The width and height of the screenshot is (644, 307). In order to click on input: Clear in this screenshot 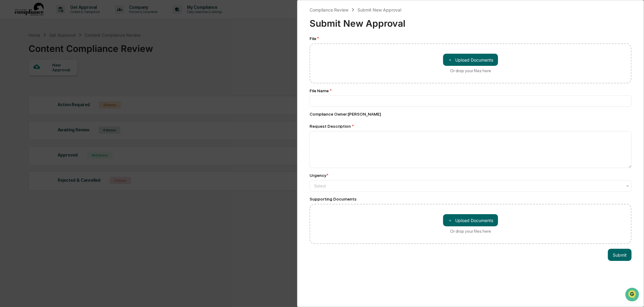, I will do `click(58, 31)`.